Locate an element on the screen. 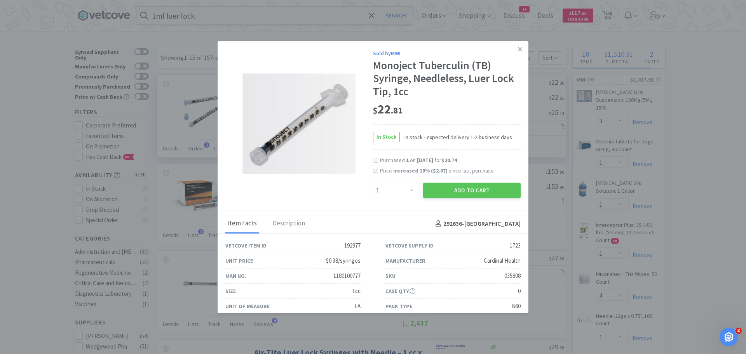  span: $20.74 is located at coordinates (449, 160).